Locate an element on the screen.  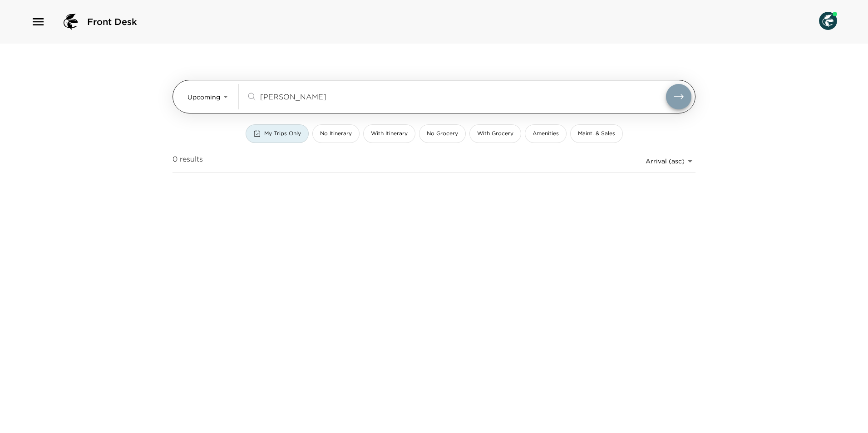
span: With Grocery is located at coordinates (495, 133).